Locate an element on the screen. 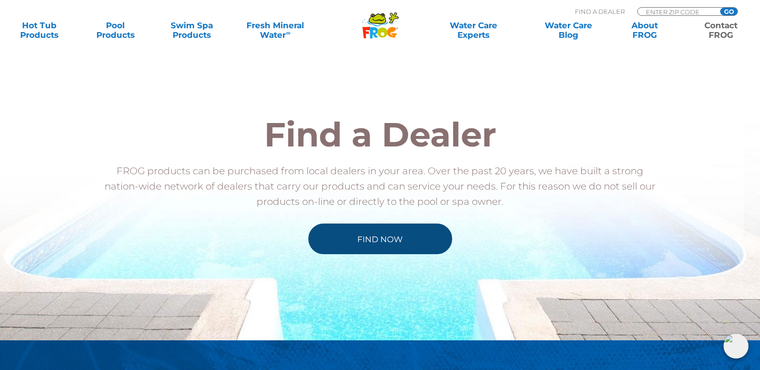 This screenshot has height=370, width=760. a: Find Now is located at coordinates (380, 239).